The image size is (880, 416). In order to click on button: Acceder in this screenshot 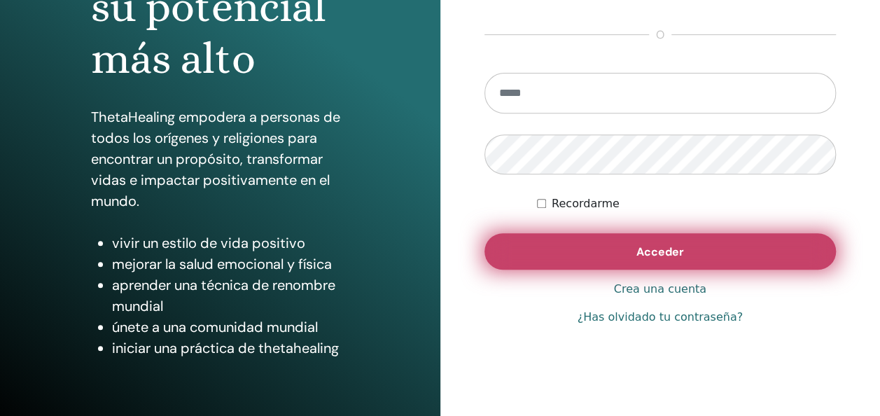, I will do `click(660, 251)`.